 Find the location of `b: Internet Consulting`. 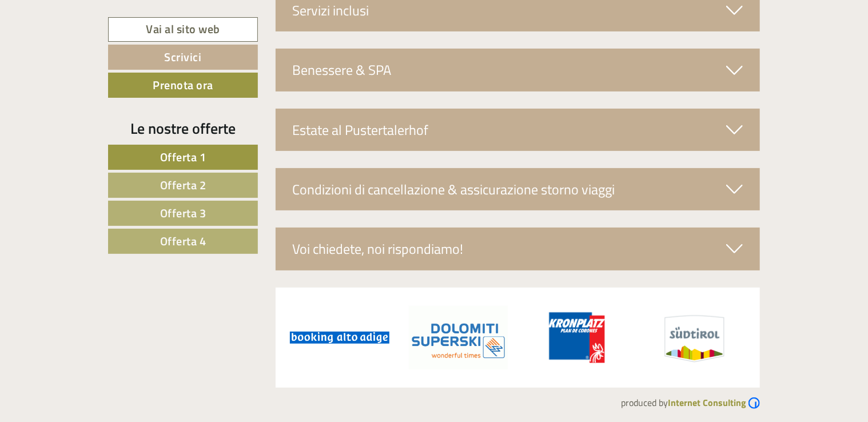

b: Internet Consulting is located at coordinates (707, 403).